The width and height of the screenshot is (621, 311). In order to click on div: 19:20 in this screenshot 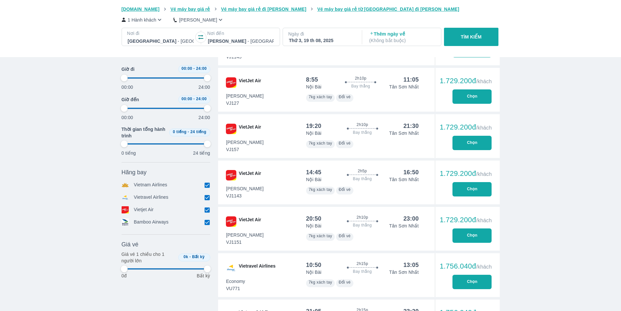, I will do `click(314, 126)`.